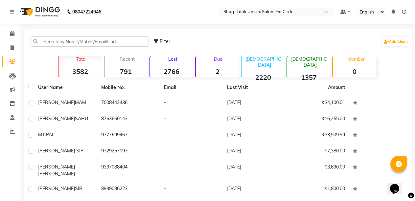 This screenshot has height=201, width=415. I want to click on strong: 2220, so click(263, 77).